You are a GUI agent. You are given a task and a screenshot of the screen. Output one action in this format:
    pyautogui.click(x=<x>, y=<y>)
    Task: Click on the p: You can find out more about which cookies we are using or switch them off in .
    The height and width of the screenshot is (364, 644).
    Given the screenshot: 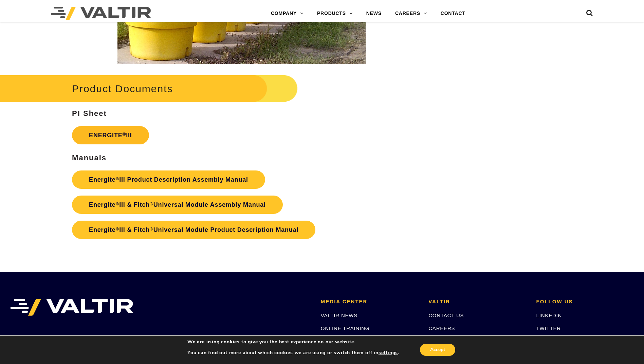 What is the action you would take?
    pyautogui.click(x=293, y=353)
    